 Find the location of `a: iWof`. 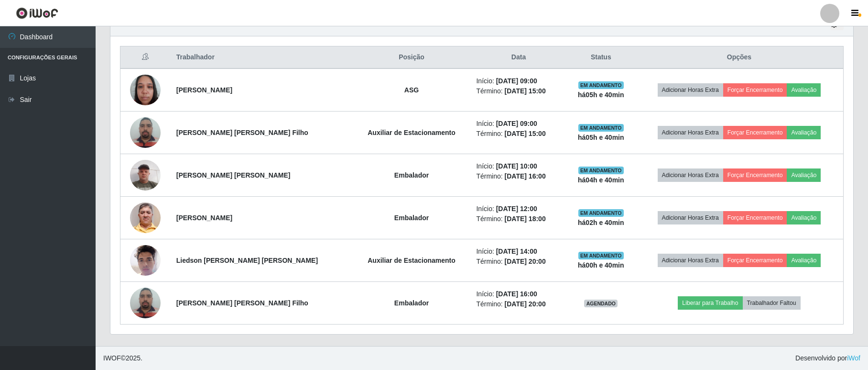

a: iWof is located at coordinates (854, 358).